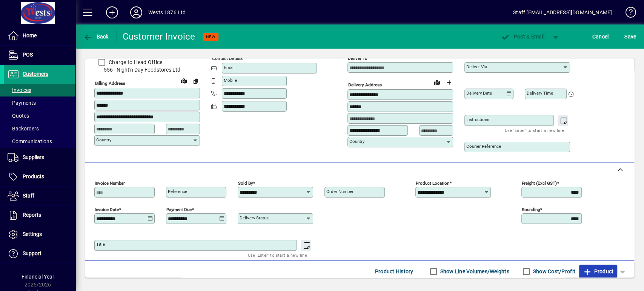  Describe the element at coordinates (230, 80) in the screenshot. I see `mat-label: Mobile` at that location.